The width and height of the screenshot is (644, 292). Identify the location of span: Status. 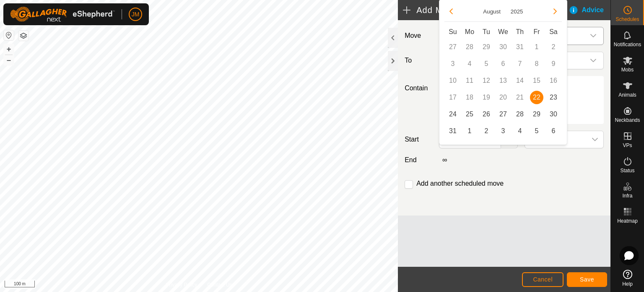
(627, 171).